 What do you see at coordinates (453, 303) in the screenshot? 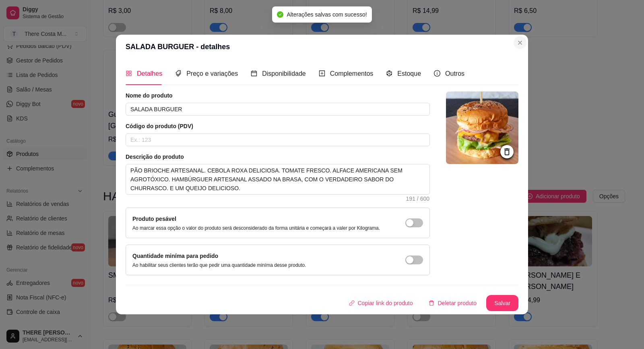
I see `button: deleteDeletar produto` at bounding box center [453, 303].